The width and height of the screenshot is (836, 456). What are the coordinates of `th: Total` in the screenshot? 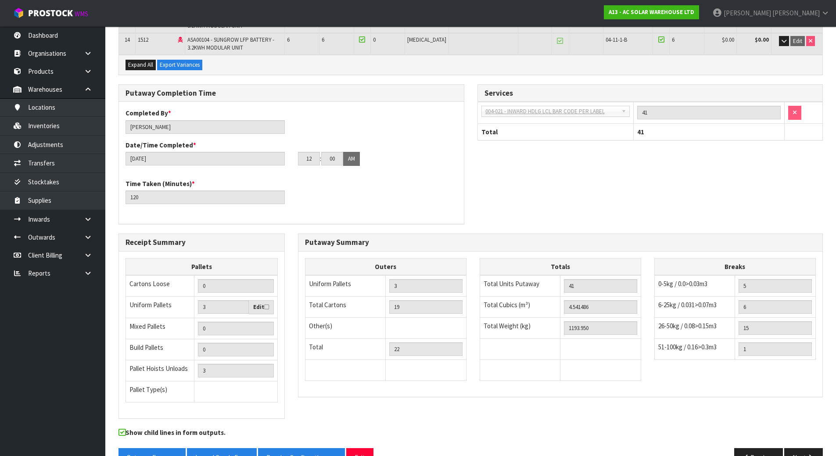 It's located at (555, 132).